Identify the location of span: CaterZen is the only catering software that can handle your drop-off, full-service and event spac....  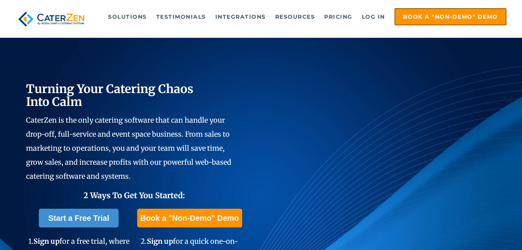
(129, 148).